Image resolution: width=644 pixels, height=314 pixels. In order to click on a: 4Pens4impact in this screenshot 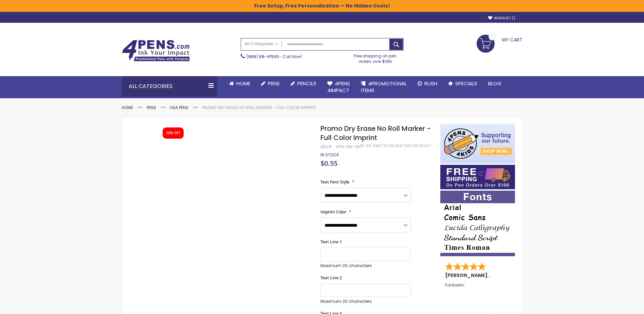, I will do `click(339, 87)`.